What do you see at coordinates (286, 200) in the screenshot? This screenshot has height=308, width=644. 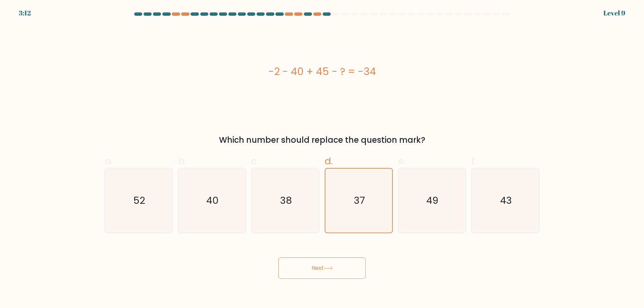 I see `text: 38` at bounding box center [286, 200].